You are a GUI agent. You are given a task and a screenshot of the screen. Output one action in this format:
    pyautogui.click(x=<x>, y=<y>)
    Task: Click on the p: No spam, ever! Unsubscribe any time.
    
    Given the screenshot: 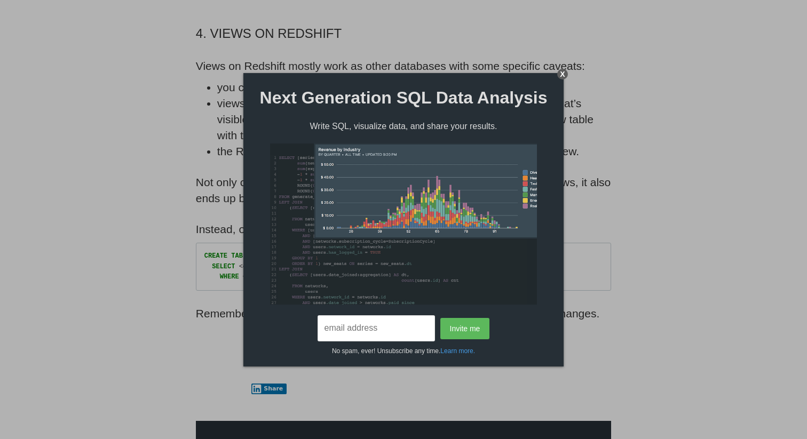 What is the action you would take?
    pyautogui.click(x=403, y=348)
    